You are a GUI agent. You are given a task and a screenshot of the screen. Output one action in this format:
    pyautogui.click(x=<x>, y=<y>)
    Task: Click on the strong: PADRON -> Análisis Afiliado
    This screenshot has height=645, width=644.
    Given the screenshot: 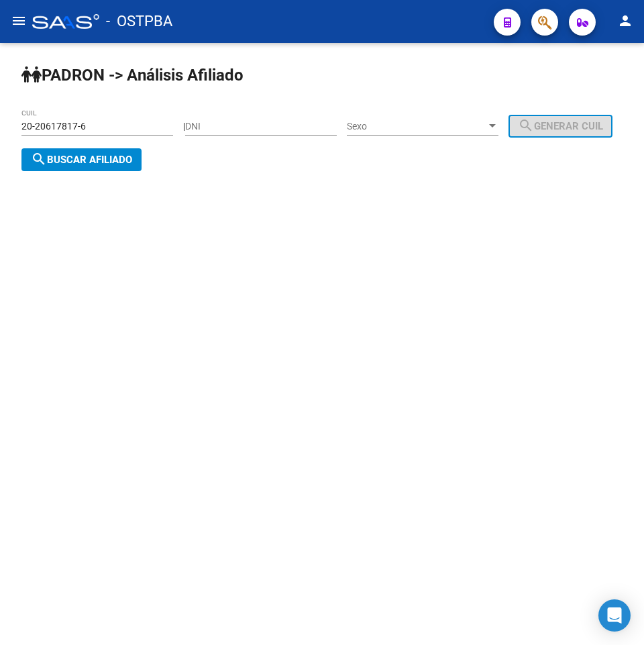 What is the action you would take?
    pyautogui.click(x=132, y=75)
    